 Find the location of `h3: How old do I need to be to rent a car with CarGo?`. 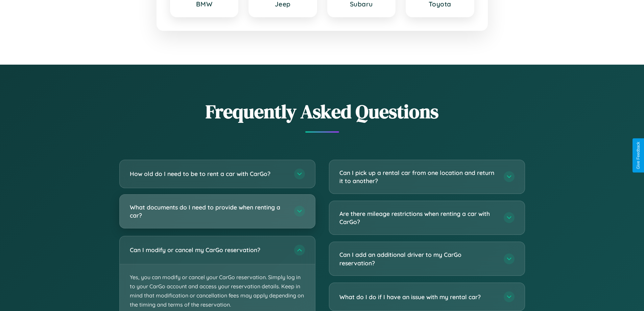

h3: How old do I need to be to rent a car with CarGo? is located at coordinates (209, 174).